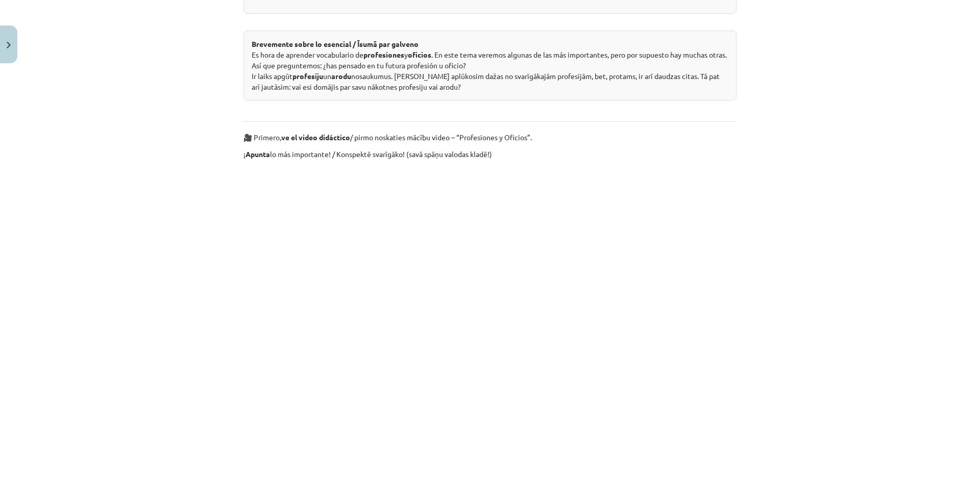  I want to click on strong: Brevemente sobre lo esencial / Īsumā par galveno, so click(335, 44).